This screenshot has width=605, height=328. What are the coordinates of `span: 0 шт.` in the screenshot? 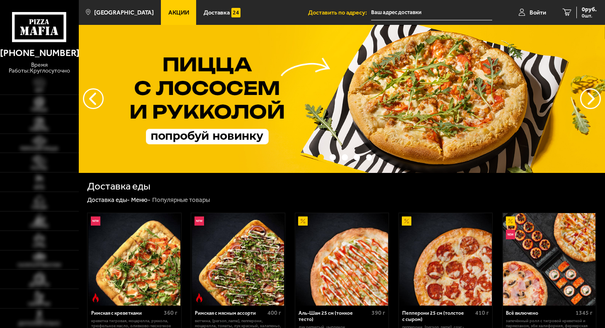 It's located at (590, 16).